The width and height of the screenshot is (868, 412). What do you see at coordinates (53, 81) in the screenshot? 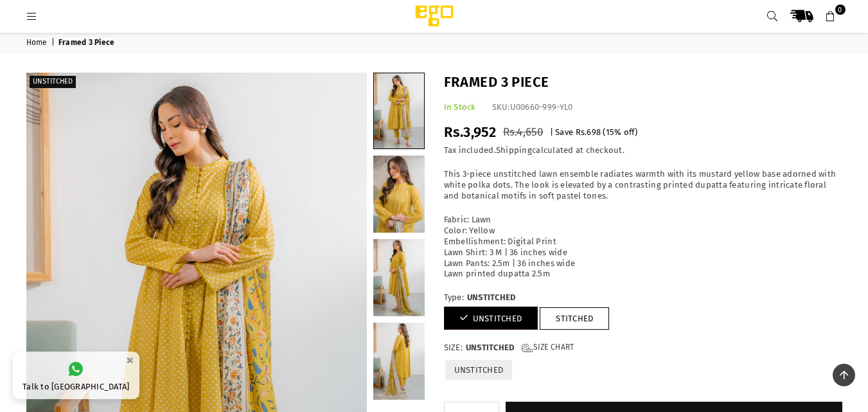
I see `label: Unstitched` at bounding box center [53, 81].